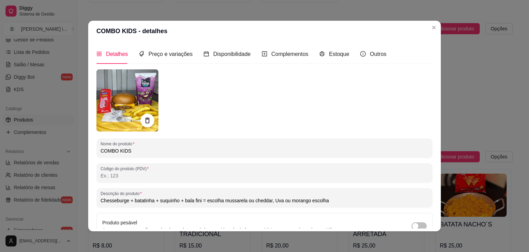  What do you see at coordinates (119, 143) in the screenshot?
I see `label: Nome do produto` at bounding box center [119, 143].